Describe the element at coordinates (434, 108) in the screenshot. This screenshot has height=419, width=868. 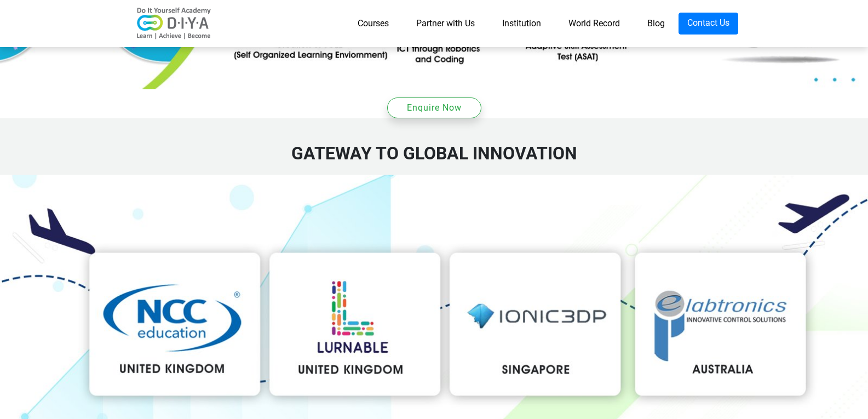
I see `button: Enquire Now` at that location.